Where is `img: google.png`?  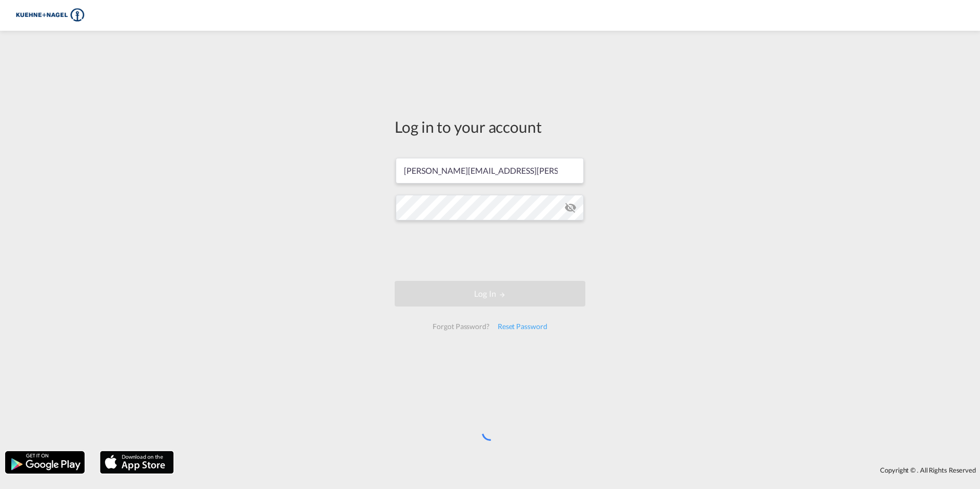 img: google.png is located at coordinates (44, 462).